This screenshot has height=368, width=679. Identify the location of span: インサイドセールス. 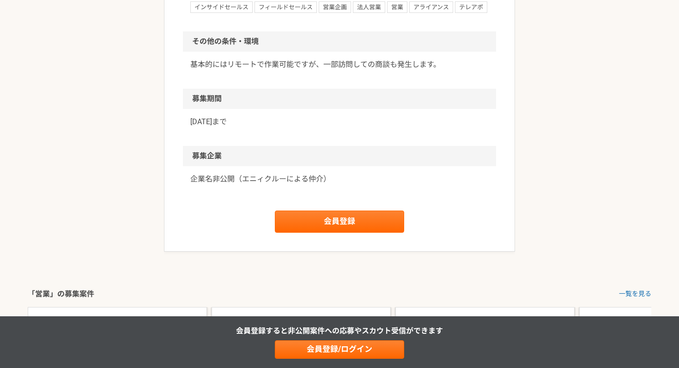
(221, 7).